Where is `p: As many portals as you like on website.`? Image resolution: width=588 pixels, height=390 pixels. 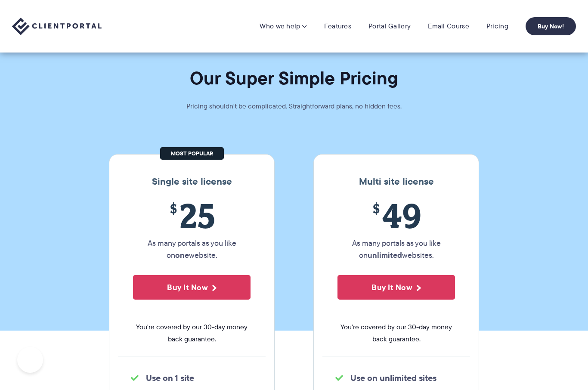
p: As many portals as you like on website. is located at coordinates (192, 249).